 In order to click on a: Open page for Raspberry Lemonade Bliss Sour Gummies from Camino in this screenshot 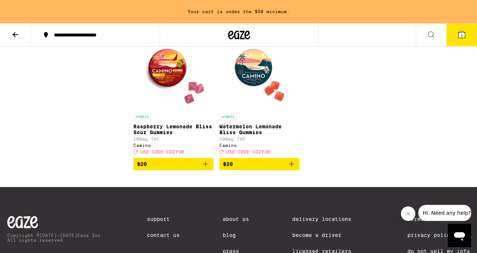, I will do `click(173, 97)`.